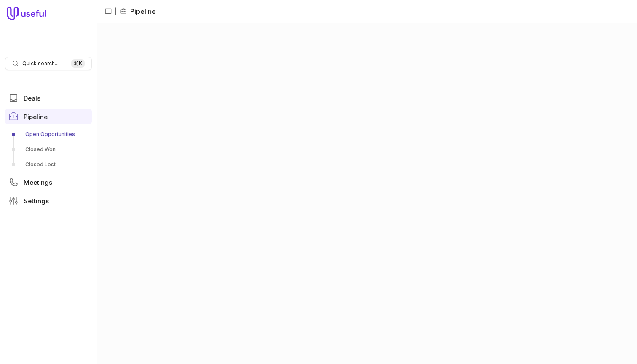 This screenshot has height=364, width=637. What do you see at coordinates (138, 11) in the screenshot?
I see `li: Pipeline` at bounding box center [138, 11].